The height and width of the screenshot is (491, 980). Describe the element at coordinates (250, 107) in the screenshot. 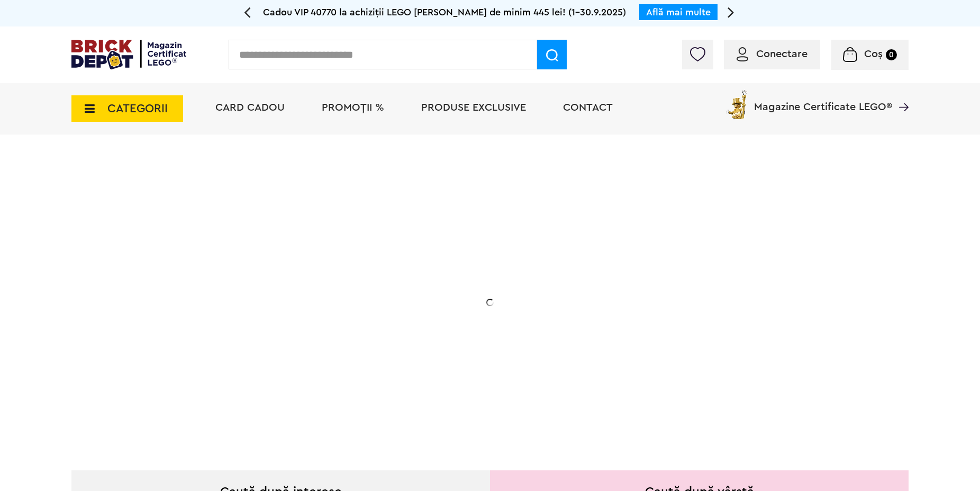

I see `a: Card Cadou` at that location.